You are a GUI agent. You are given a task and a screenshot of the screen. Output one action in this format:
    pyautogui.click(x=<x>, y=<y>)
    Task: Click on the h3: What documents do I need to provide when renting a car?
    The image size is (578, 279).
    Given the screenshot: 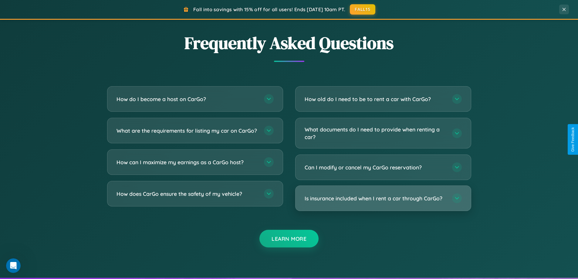 What is the action you would take?
    pyautogui.click(x=375, y=133)
    